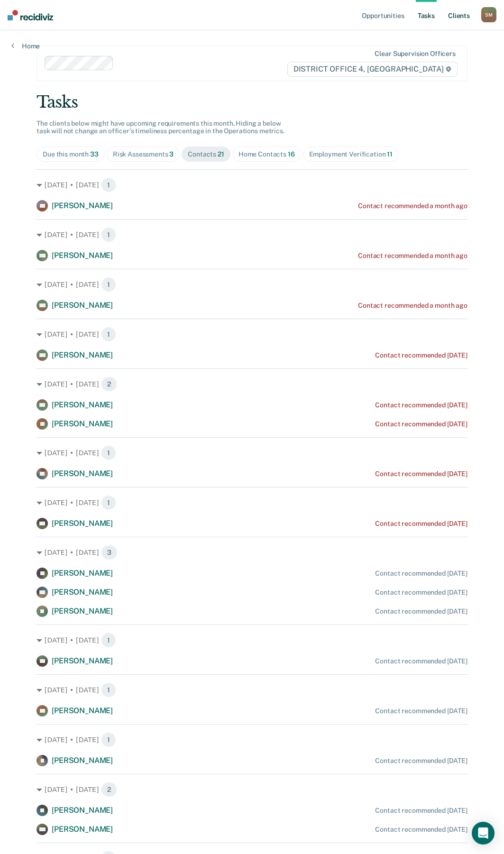 The height and width of the screenshot is (854, 504). What do you see at coordinates (143, 154) in the screenshot?
I see `div: Risk Assessments` at bounding box center [143, 154].